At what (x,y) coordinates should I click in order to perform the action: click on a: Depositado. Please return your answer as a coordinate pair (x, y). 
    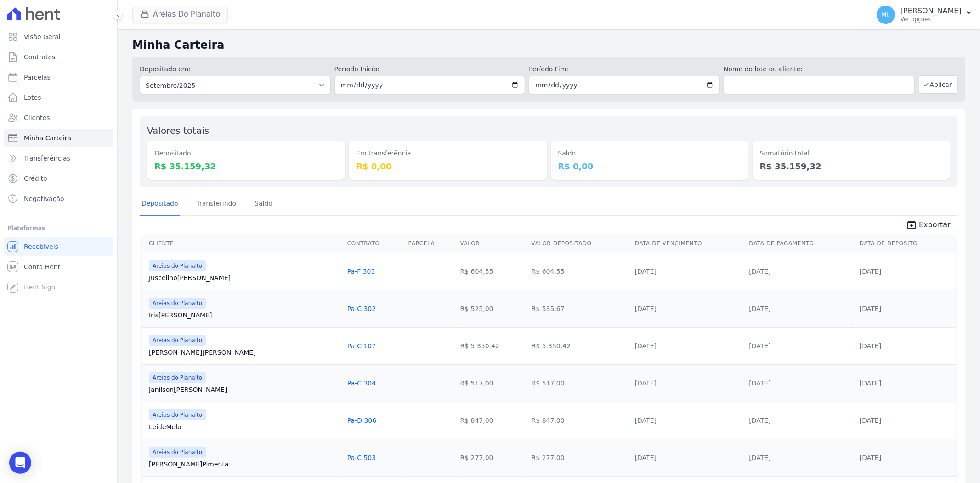
    Looking at the image, I should click on (160, 204).